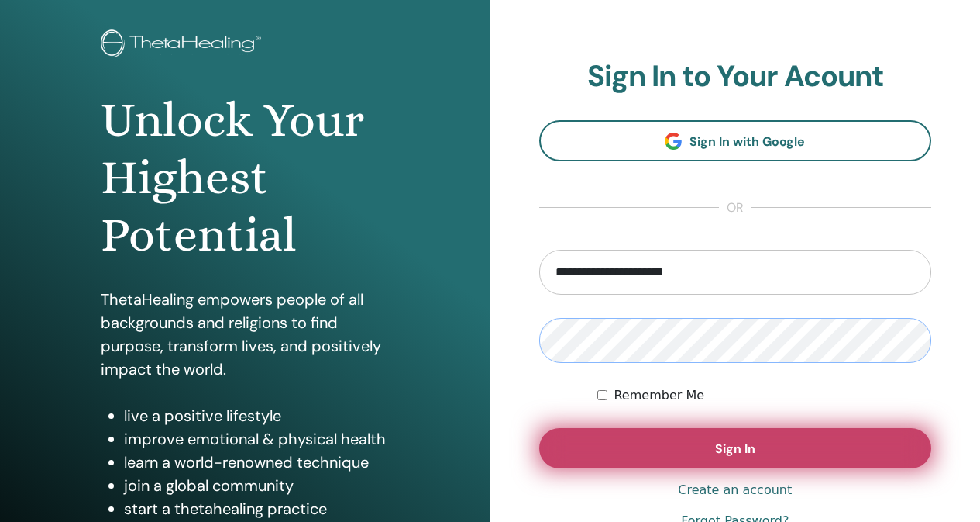 The width and height of the screenshot is (980, 522). What do you see at coordinates (257, 462) in the screenshot?
I see `li: learn a world-renowned technique` at bounding box center [257, 462].